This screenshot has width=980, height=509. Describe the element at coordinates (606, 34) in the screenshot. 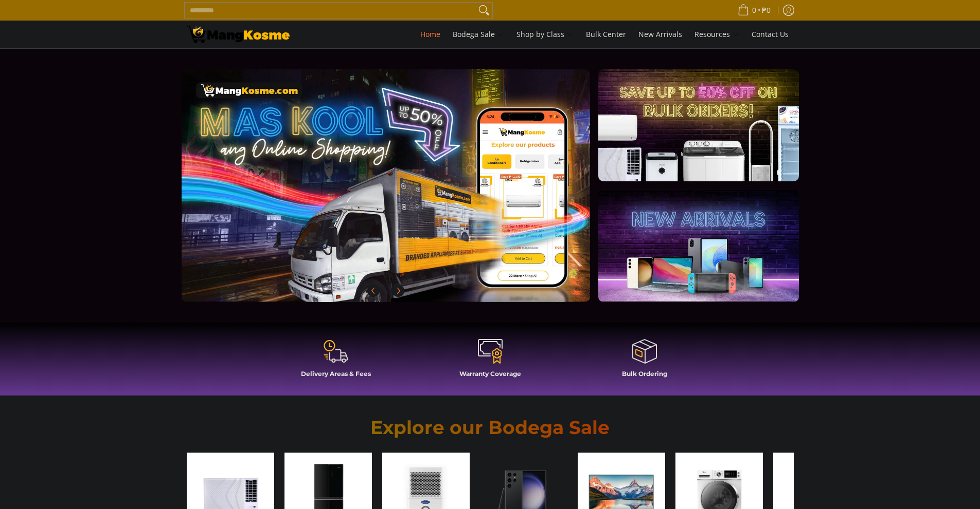

I see `span: Bulk Center` at that location.